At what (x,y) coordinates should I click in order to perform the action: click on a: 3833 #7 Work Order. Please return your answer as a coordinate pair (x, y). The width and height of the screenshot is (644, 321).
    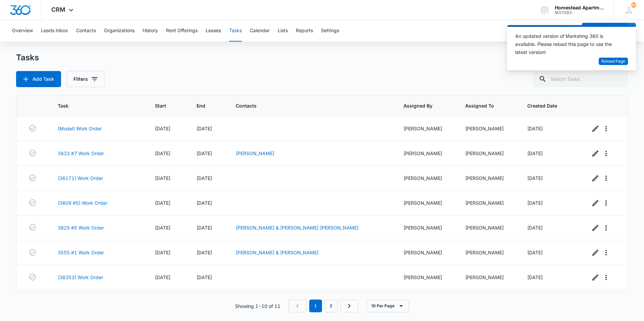
    Looking at the image, I should click on (81, 153).